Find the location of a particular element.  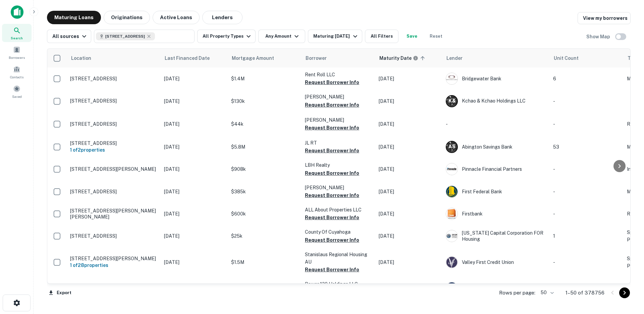

h6: Show Map is located at coordinates (599, 37).